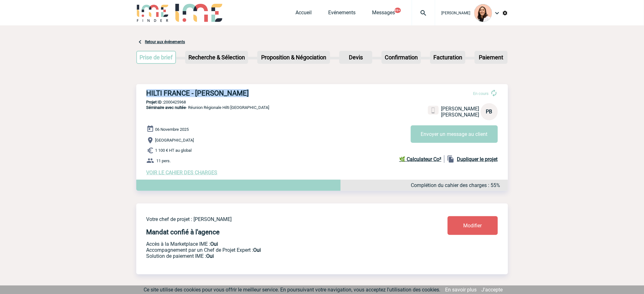 The height and width of the screenshot is (294, 644). I want to click on p: Proposition & Négociation, so click(294, 57).